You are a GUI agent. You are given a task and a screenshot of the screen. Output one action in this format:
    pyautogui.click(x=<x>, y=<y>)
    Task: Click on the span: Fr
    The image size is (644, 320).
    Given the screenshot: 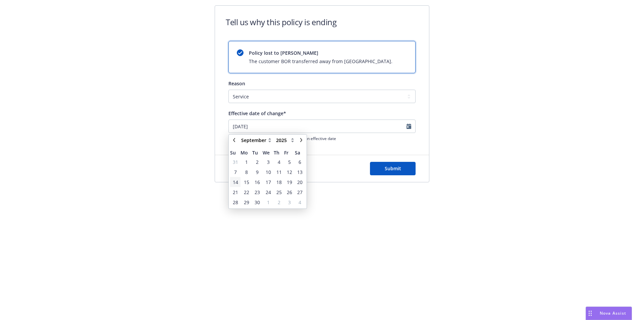 What is the action you would take?
    pyautogui.click(x=289, y=152)
    